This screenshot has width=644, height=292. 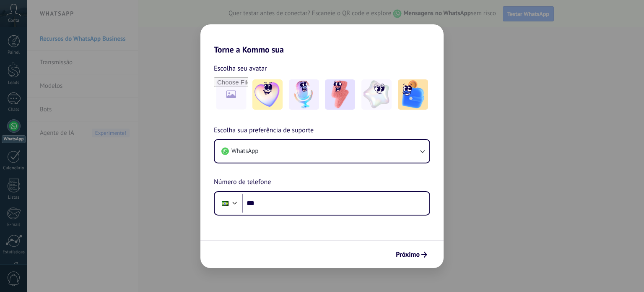 What do you see at coordinates (225, 203) in the screenshot?
I see `div: Brazil: + 55` at bounding box center [225, 203].